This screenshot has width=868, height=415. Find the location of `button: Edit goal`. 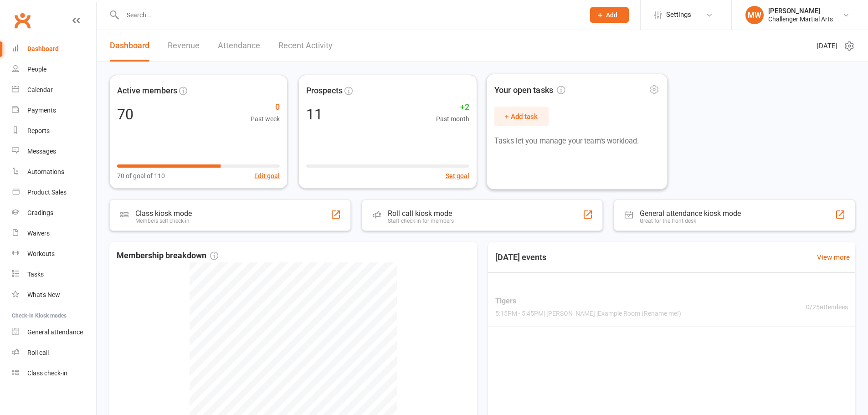

button: Edit goal is located at coordinates (267, 176).